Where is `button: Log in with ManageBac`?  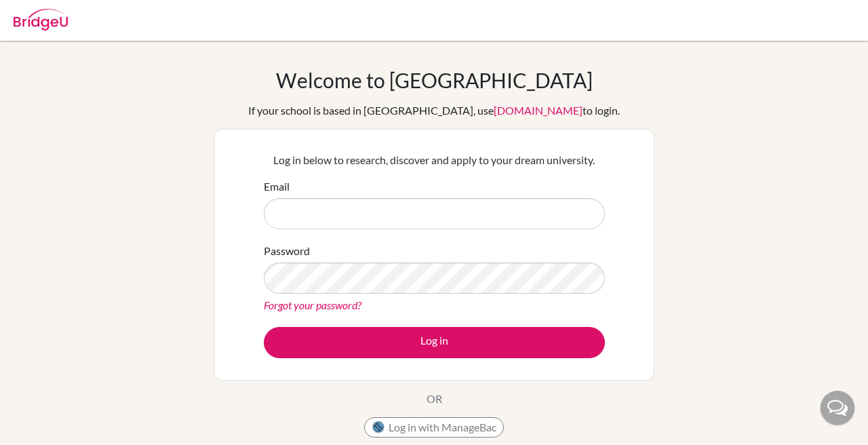
button: Log in with ManageBac is located at coordinates (434, 428).